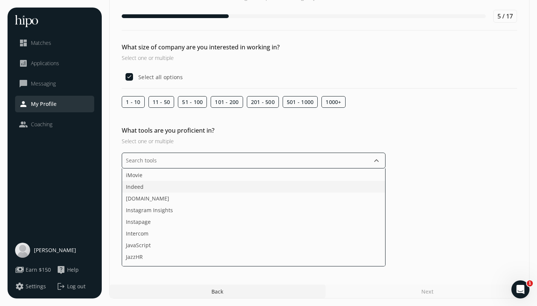  What do you see at coordinates (75, 270) in the screenshot?
I see `a: live_helpHelp` at bounding box center [75, 270].